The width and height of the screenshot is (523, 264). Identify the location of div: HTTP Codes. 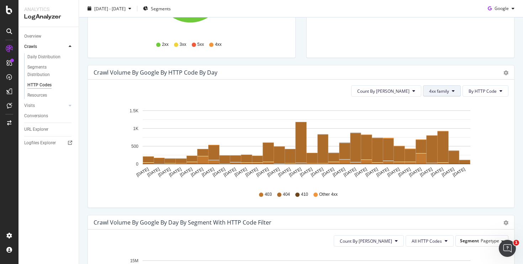
(39, 85).